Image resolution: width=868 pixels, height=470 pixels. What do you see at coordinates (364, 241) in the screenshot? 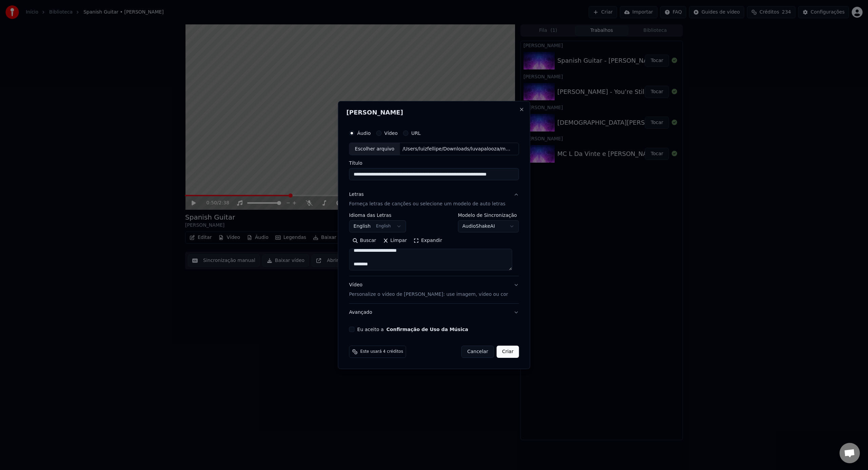
I see `button: Buscar` at bounding box center [364, 241].